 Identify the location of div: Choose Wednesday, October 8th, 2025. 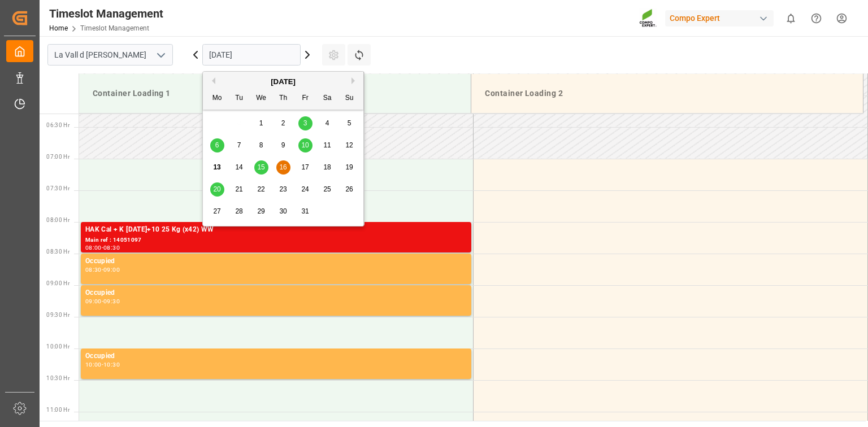
(261, 146).